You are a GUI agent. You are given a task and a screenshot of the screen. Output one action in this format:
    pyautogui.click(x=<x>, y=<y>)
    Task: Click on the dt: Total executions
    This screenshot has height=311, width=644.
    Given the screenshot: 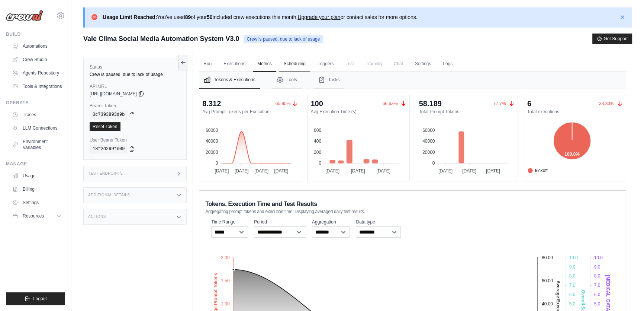 What is the action you would take?
    pyautogui.click(x=575, y=112)
    